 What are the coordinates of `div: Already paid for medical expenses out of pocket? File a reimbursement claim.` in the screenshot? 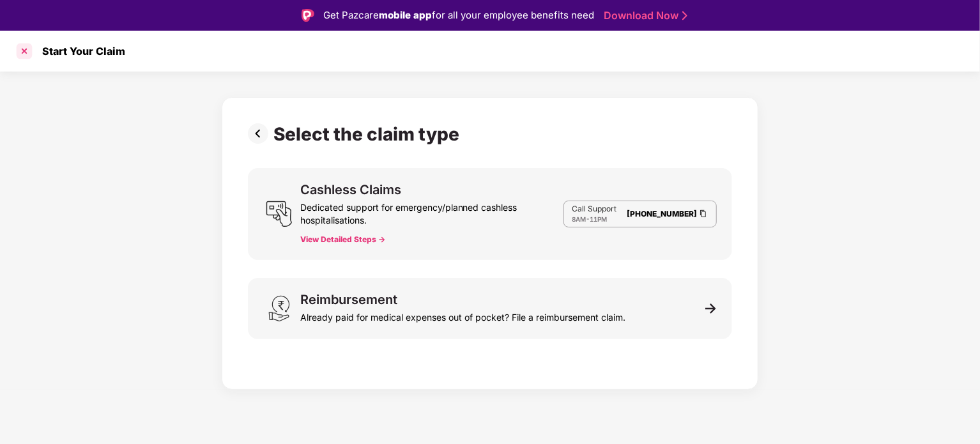 It's located at (462, 315).